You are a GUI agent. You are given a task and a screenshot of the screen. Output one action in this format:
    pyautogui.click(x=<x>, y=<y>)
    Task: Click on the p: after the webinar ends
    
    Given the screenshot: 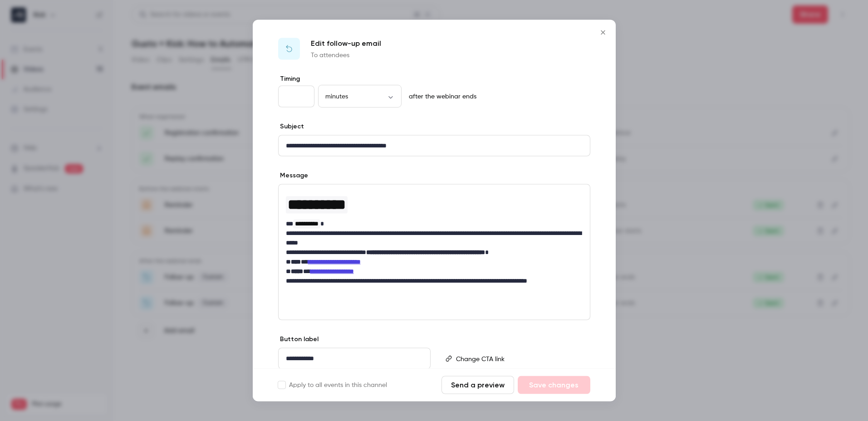 What is the action you would take?
    pyautogui.click(x=441, y=97)
    